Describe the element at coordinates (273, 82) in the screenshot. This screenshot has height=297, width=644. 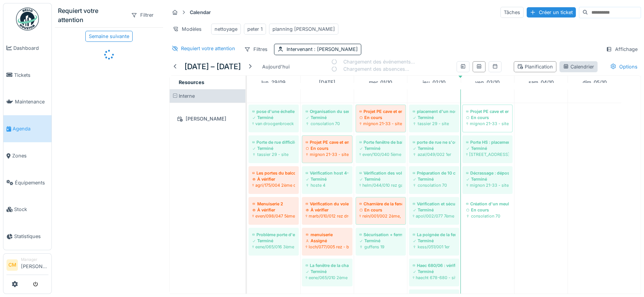
I see `a: 29 septembre 2025` at that location.